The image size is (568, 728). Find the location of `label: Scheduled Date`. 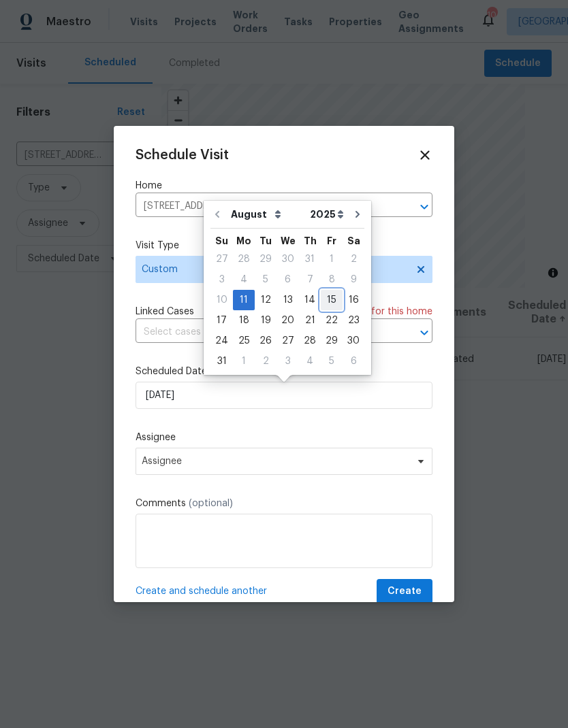

label: Scheduled Date is located at coordinates (284, 371).